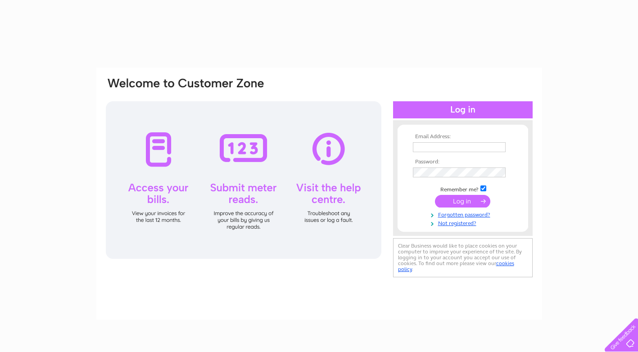 This screenshot has width=638, height=352. Describe the element at coordinates (463, 189) in the screenshot. I see `td: Remember me?` at that location.